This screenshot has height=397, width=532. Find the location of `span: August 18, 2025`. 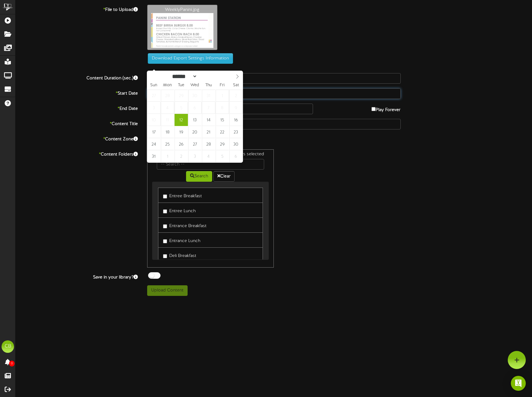

span: August 18, 2025 is located at coordinates (167, 132).